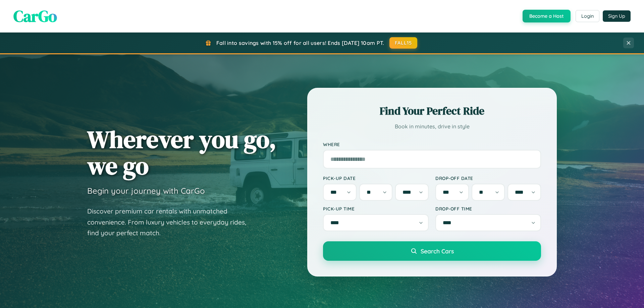  What do you see at coordinates (376, 178) in the screenshot?
I see `label: Pick-up Date` at bounding box center [376, 178].